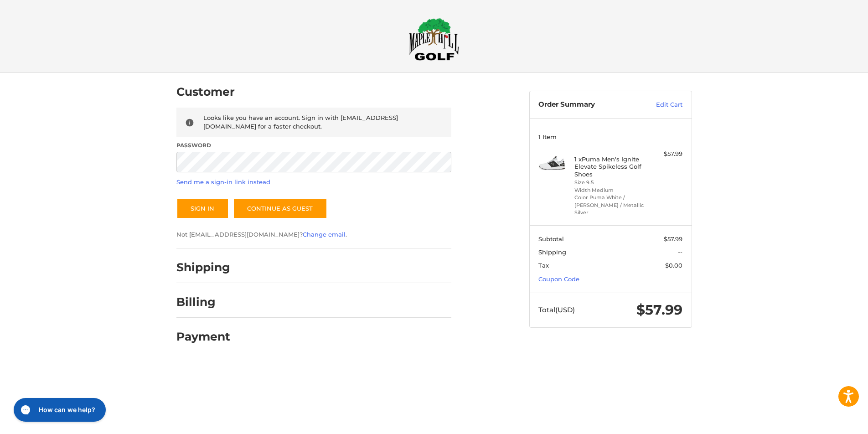  Describe the element at coordinates (202, 208) in the screenshot. I see `button: Sign In` at that location.